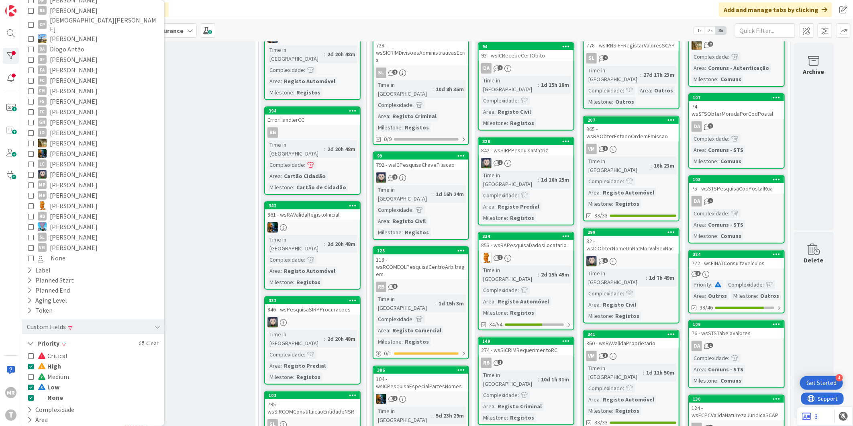 The image size is (853, 426). Describe the element at coordinates (737, 110) in the screenshot. I see `div: 74 - wsSTSObterMoradaPorCodPostal` at that location.